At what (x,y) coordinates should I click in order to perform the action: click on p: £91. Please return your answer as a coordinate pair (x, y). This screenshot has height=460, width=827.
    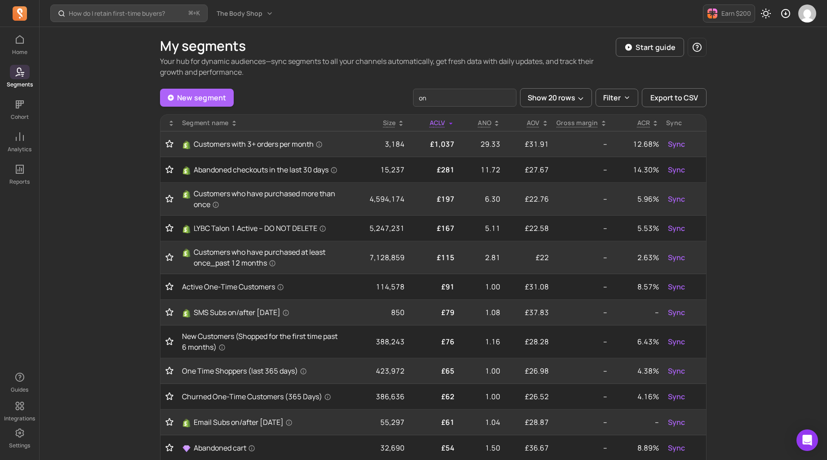
    Looking at the image, I should click on (433, 286).